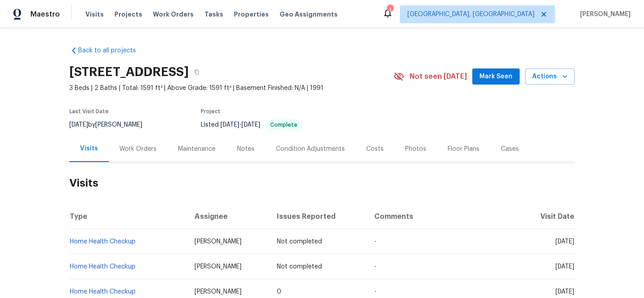 The image size is (644, 298). I want to click on span: Maestro, so click(46, 15).